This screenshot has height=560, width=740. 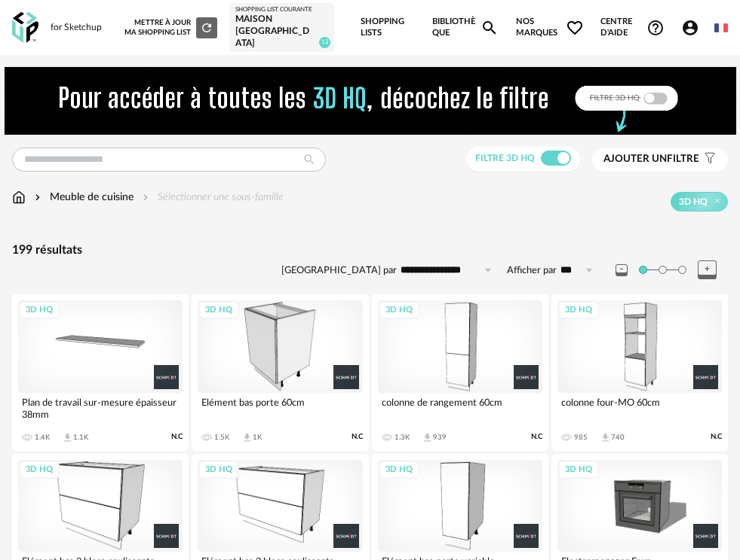 What do you see at coordinates (222, 438) in the screenshot?
I see `div: 1.5K` at bounding box center [222, 438].